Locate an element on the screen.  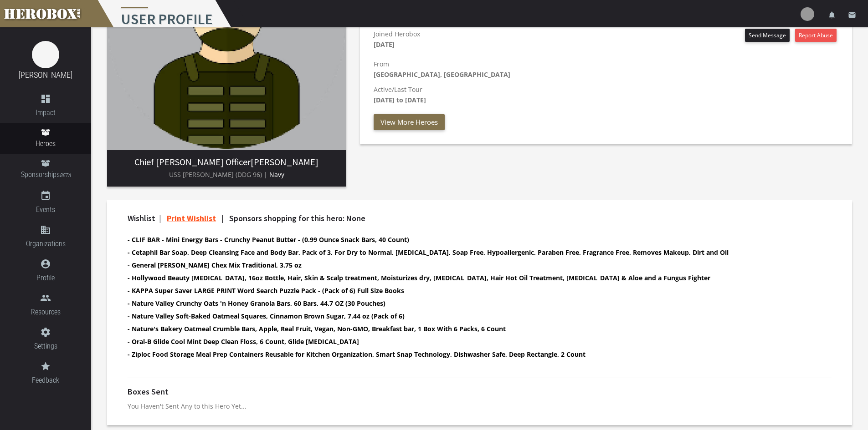
li: Ziploc Food Storage Meal Prep Containers Reusable for Kitchen Organization, Smart Snap Technology... is located at coordinates (472, 354).